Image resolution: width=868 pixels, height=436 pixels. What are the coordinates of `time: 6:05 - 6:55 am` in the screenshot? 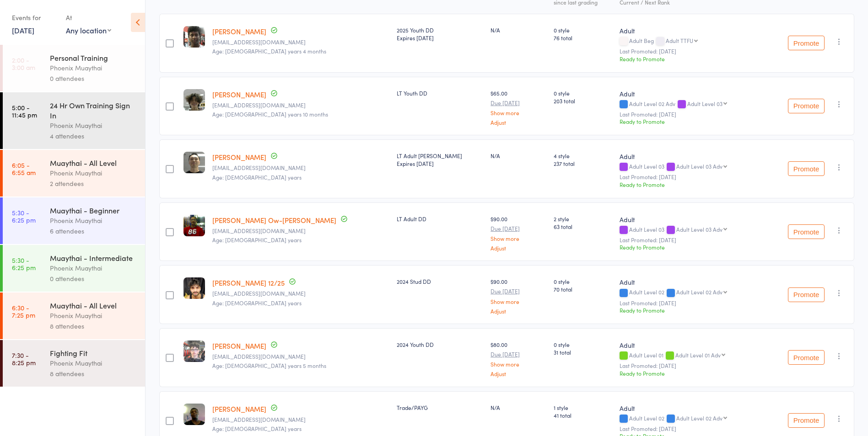 It's located at (23, 168).